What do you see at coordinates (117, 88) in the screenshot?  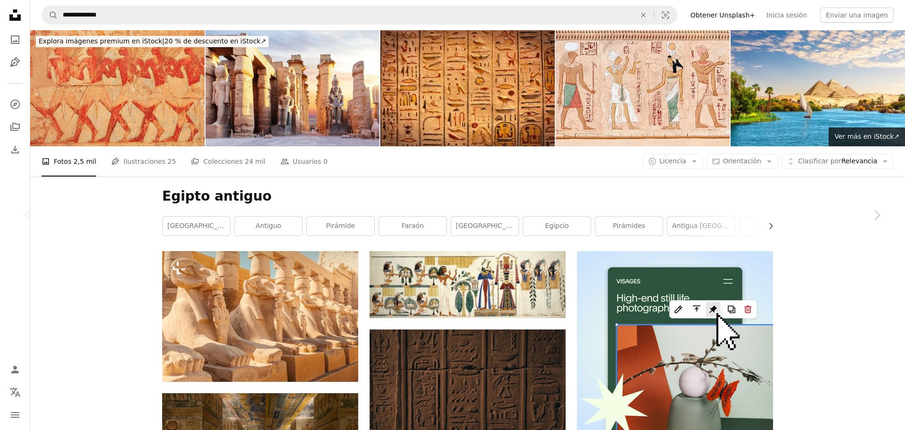 I see `img: Egipcio agricultores jeroglífico` at bounding box center [117, 88].